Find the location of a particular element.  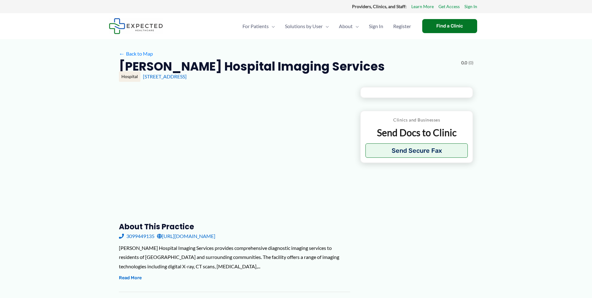

a: Get Access is located at coordinates (449, 7).